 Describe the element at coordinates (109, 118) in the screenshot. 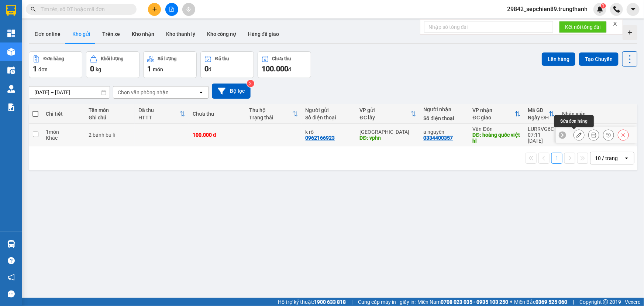

I see `div: Ghi chú` at that location.